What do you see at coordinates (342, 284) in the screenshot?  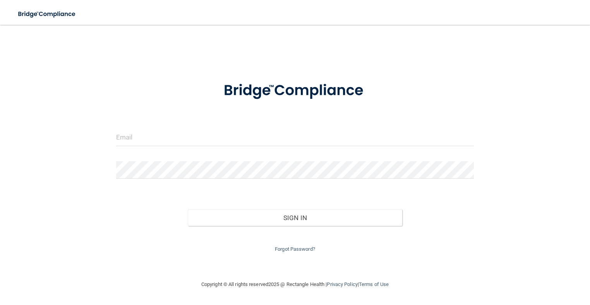 I see `a: Privacy Policy` at bounding box center [342, 284].